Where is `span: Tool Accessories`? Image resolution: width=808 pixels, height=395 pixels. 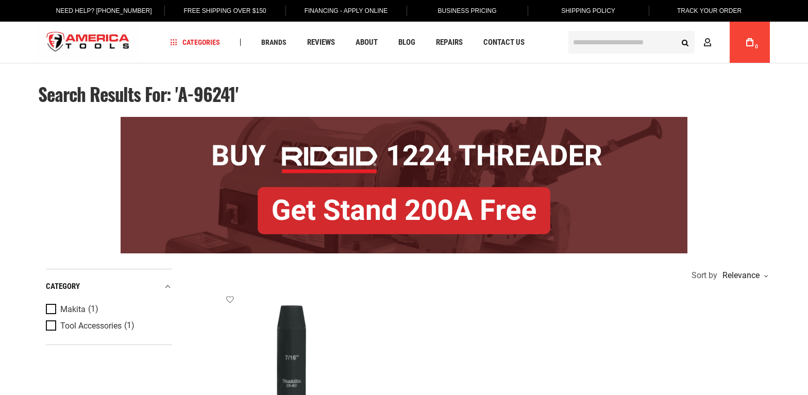
span: Tool Accessories is located at coordinates (91, 326).